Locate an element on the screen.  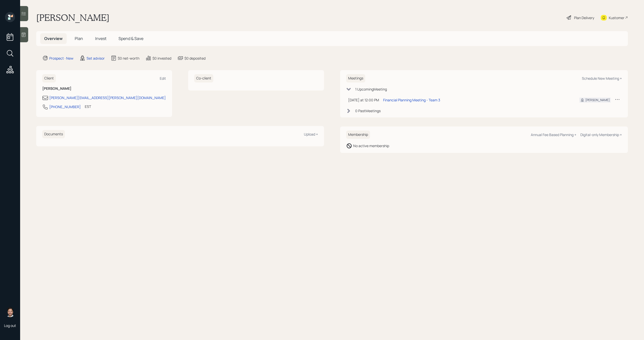
div: Upload + is located at coordinates (311, 134).